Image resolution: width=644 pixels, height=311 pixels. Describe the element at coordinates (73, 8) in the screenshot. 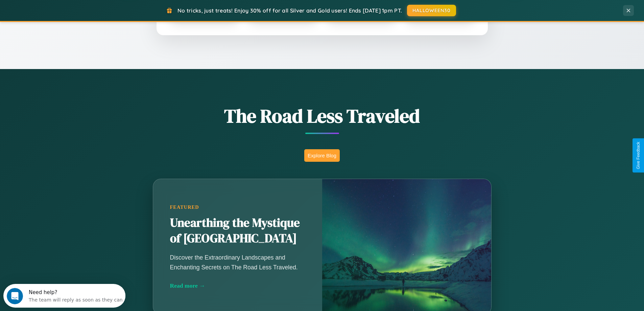

I see `div: Need help?` at that location.